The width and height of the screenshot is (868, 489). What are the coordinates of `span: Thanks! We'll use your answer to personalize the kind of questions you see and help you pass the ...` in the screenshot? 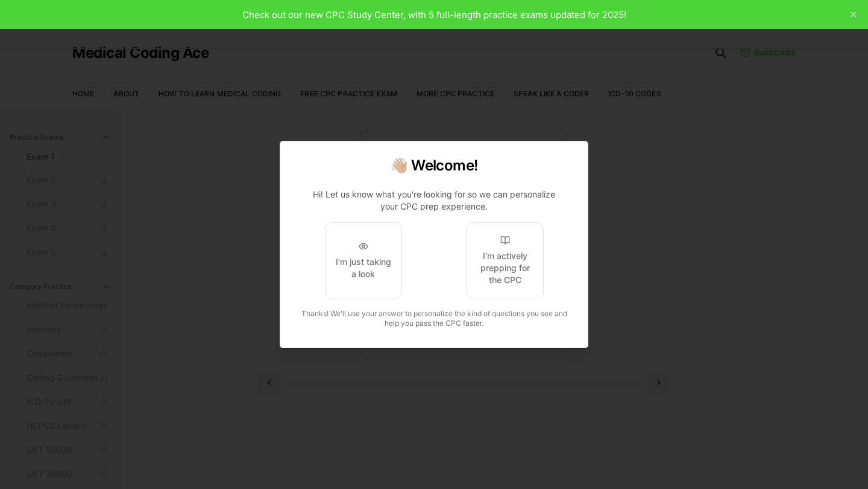 It's located at (434, 318).